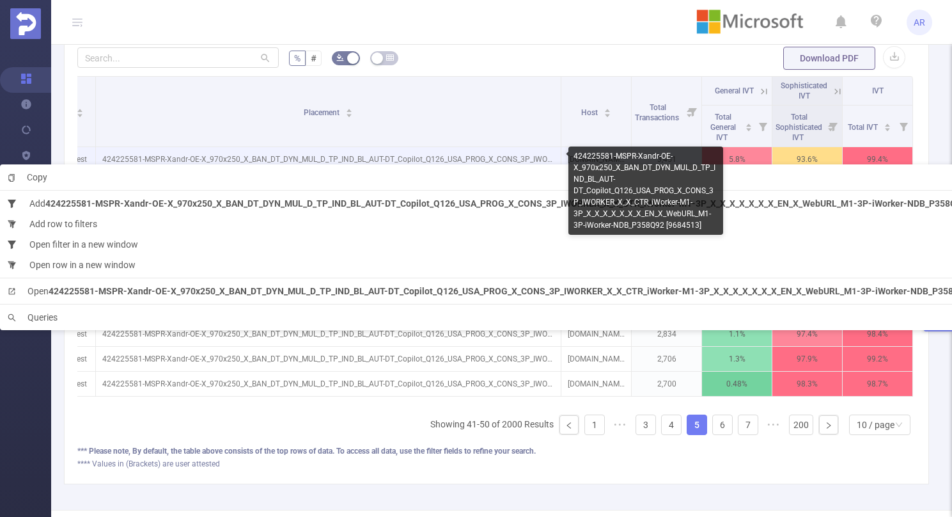 This screenshot has width=952, height=517. Describe the element at coordinates (492, 425) in the screenshot. I see `li: Showing 41-50 of 2000 Results` at that location.